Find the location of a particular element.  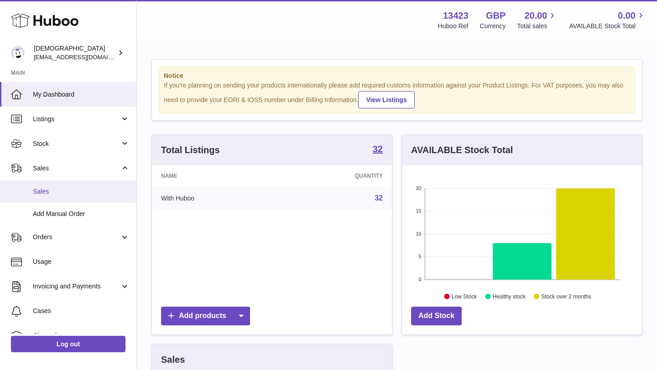

th: Name is located at coordinates (215, 176).